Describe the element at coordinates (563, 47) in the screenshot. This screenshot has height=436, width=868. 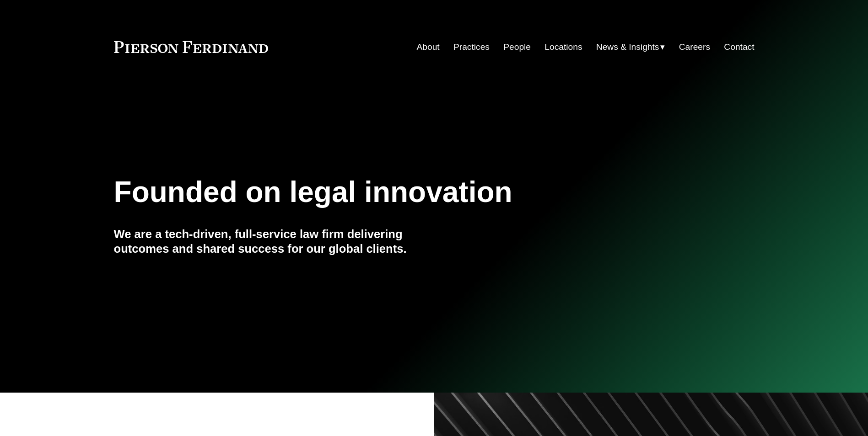
I see `a: Locations` at that location.